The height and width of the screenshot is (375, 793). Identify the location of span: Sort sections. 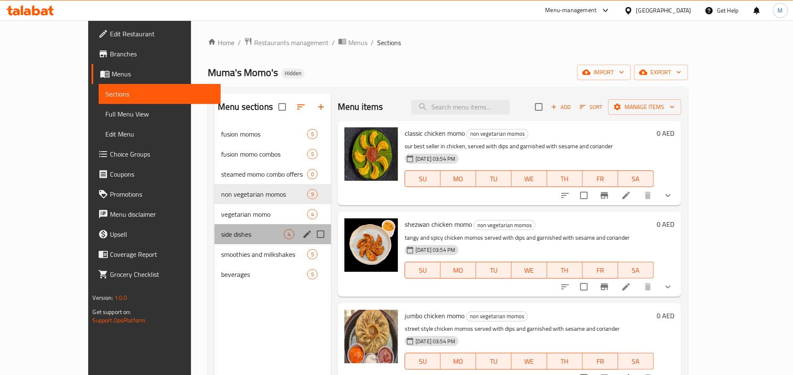
(301, 107).